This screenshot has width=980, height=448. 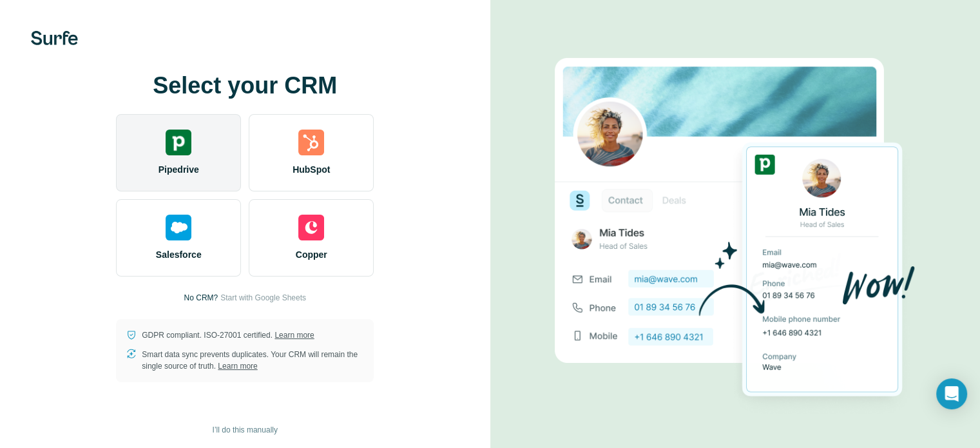 I want to click on span: I’ll do this manually, so click(x=245, y=430).